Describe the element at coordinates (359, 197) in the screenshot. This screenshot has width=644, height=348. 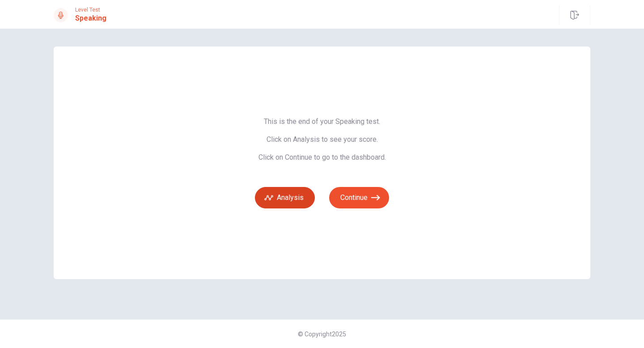
I see `a: Continue` at that location.